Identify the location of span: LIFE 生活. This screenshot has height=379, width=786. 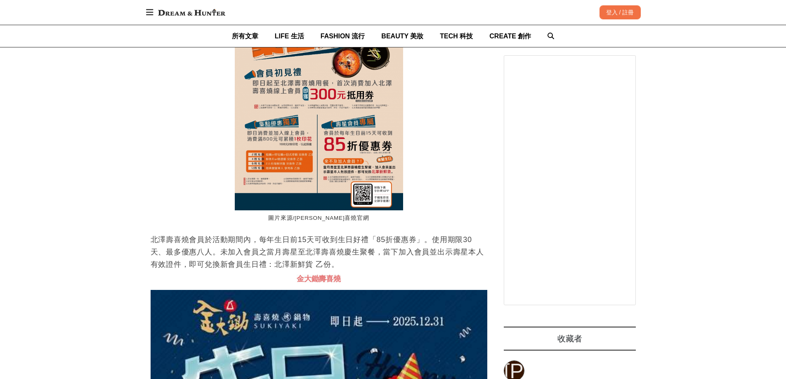
(289, 36).